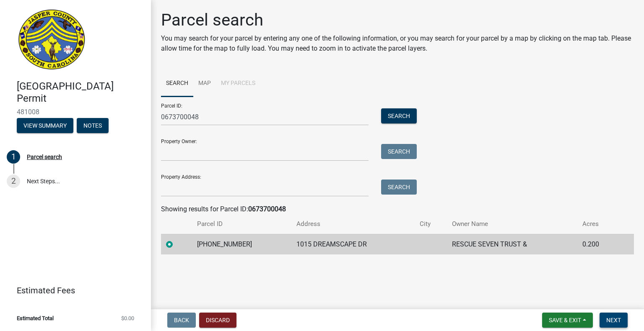 The height and width of the screenshot is (331, 644). Describe the element at coordinates (613, 321) in the screenshot. I see `span: Next` at that location.